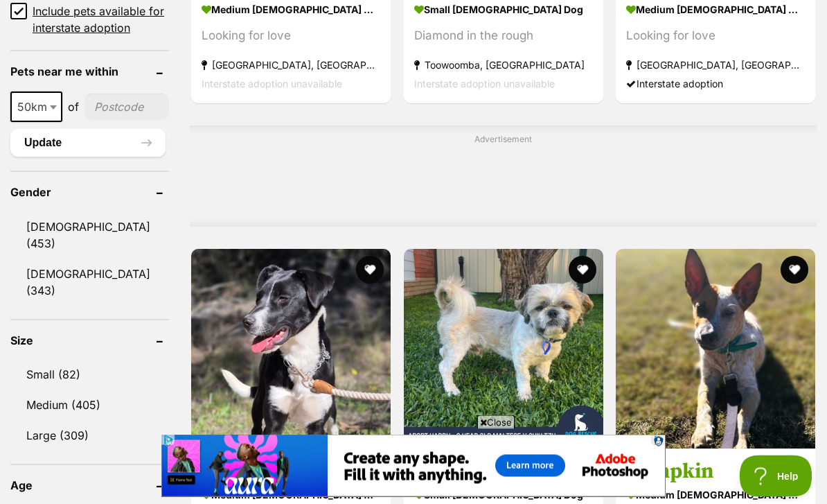 Image resolution: width=827 pixels, height=504 pixels. What do you see at coordinates (89, 406) in the screenshot?
I see `a: Medium (405)` at bounding box center [89, 406].